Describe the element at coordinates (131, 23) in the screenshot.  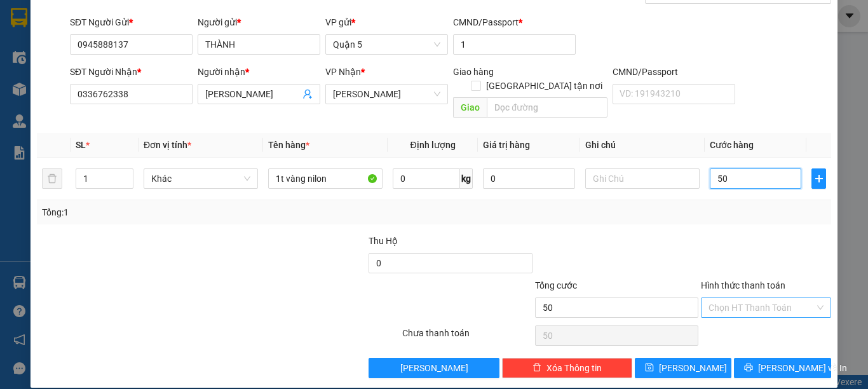
I see `div: SĐT Người Gửi` at that location.